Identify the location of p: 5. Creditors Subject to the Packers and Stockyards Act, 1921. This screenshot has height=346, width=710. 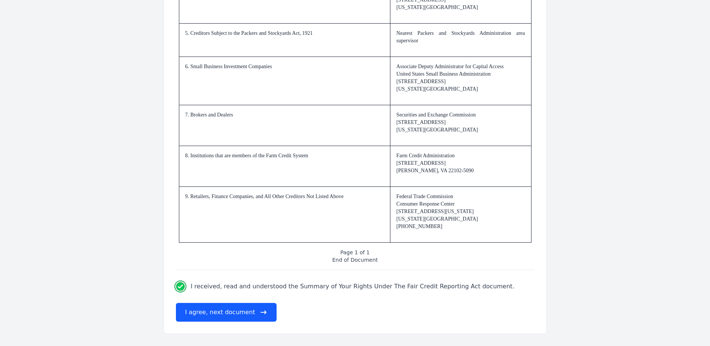
(285, 33).